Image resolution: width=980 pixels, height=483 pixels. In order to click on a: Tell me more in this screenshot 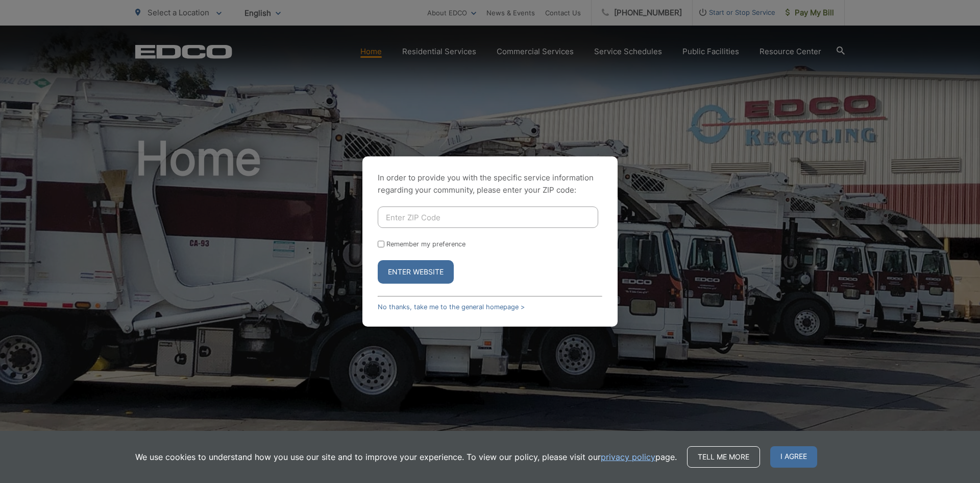, I will do `click(723, 456)`.